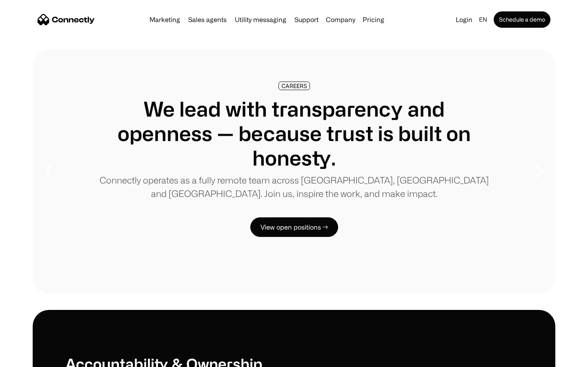  Describe the element at coordinates (294, 227) in the screenshot. I see `a: View open positions →` at that location.